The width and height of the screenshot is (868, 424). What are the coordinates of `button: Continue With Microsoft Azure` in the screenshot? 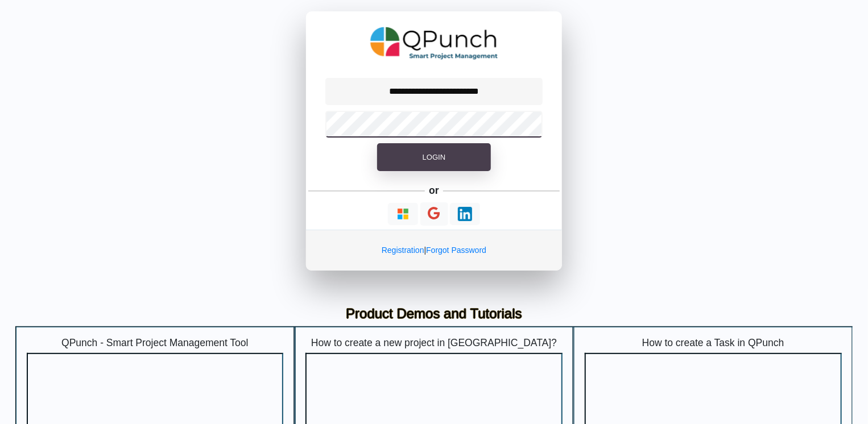 It's located at (403, 213).